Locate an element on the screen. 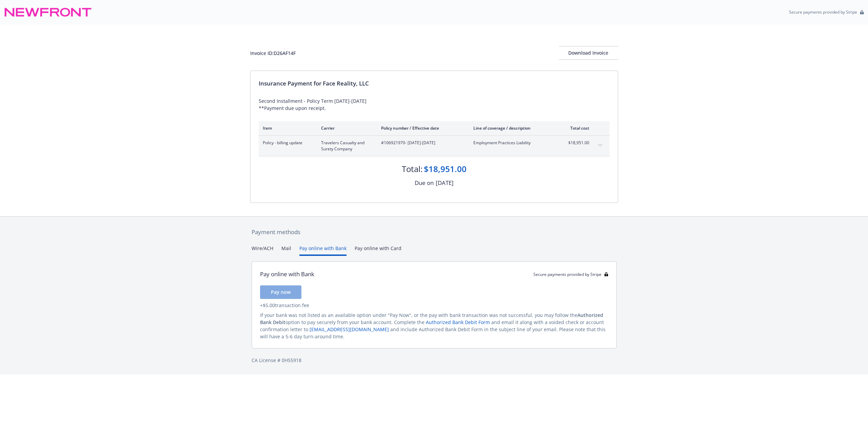 Image resolution: width=868 pixels, height=434 pixels. button: Pay online with Card is located at coordinates (378, 250).